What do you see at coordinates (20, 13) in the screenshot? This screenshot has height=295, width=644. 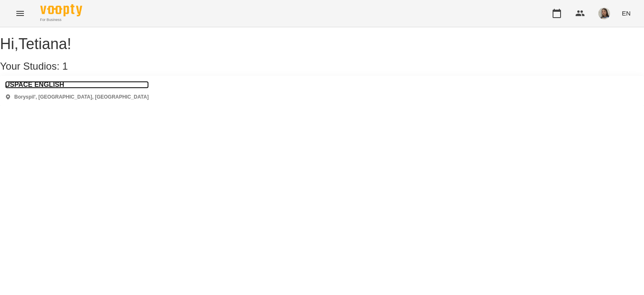 I see `button: Menu` at bounding box center [20, 13].